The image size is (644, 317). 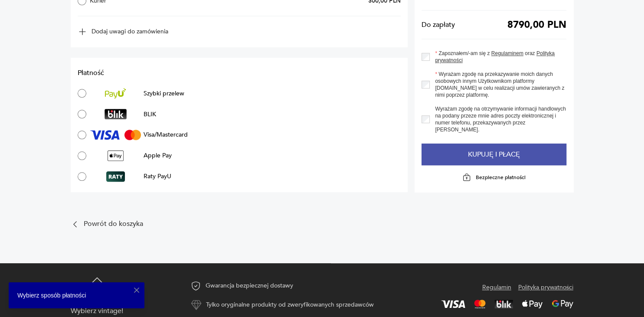 What do you see at coordinates (498, 119) in the screenshot?
I see `label: Wyrażam zgodę na otrzymywanie informacji handlowych na podany przeze mnie adres poczty elektronic...` at bounding box center [498, 119].